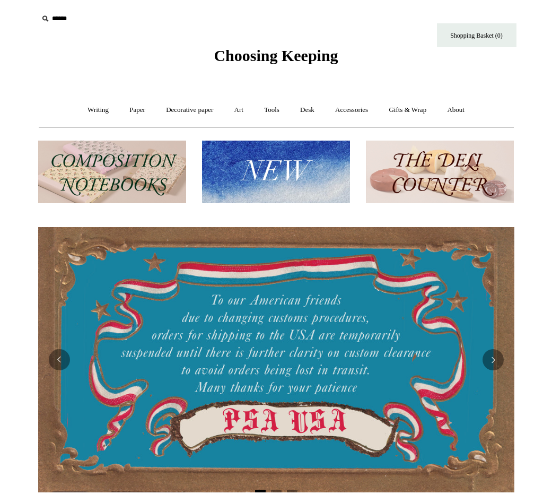  What do you see at coordinates (352, 110) in the screenshot?
I see `a: Accessories` at bounding box center [352, 110].